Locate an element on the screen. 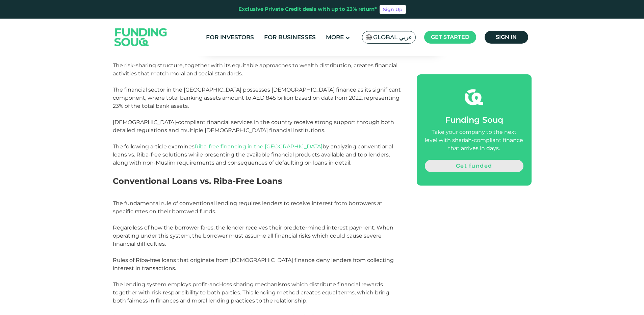 This screenshot has height=315, width=644. a: Get funded is located at coordinates (474, 166).